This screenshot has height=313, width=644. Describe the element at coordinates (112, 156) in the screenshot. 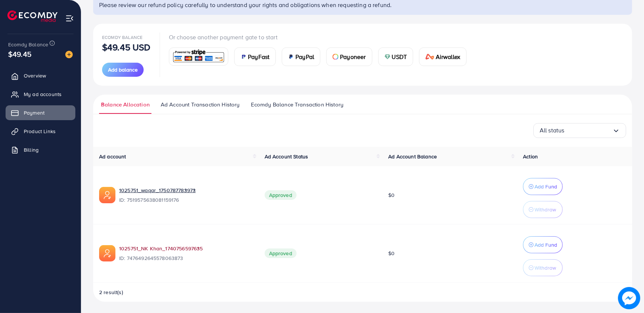

I see `span: Ad account` at that location.